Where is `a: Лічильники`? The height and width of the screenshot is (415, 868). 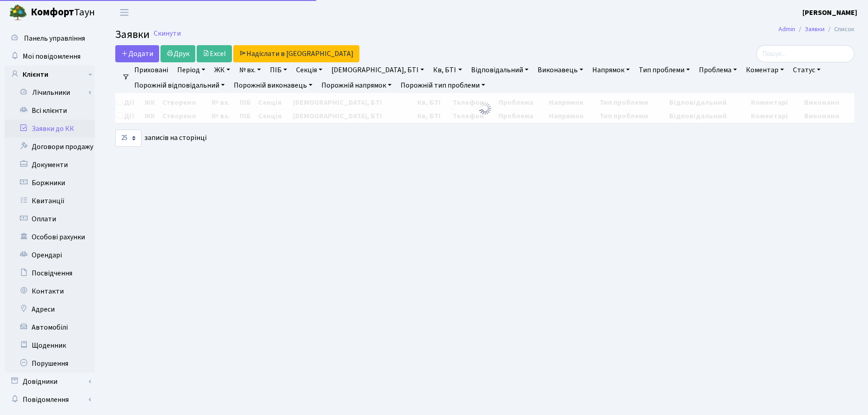 a: Лічильники is located at coordinates (52, 93).